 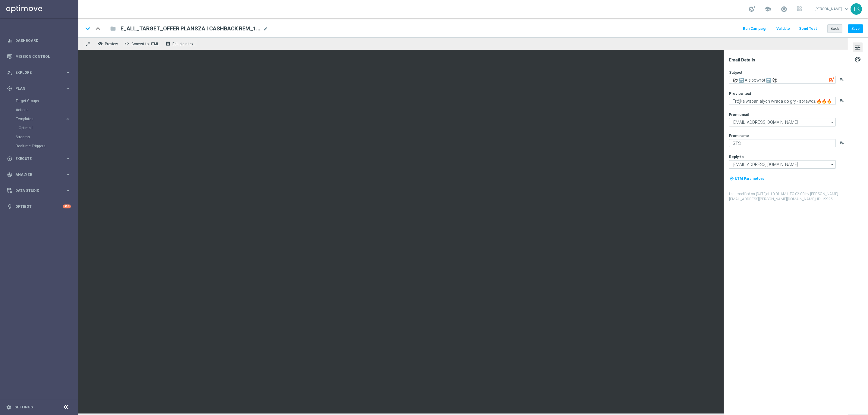 What do you see at coordinates (731, 179) in the screenshot?
I see `i: my_location` at bounding box center [731, 179].